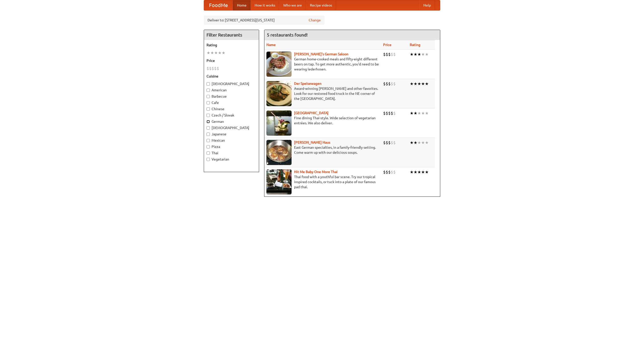 Image resolution: width=644 pixels, height=356 pixels. What do you see at coordinates (416, 45) in the screenshot?
I see `a: Rating` at bounding box center [416, 45].